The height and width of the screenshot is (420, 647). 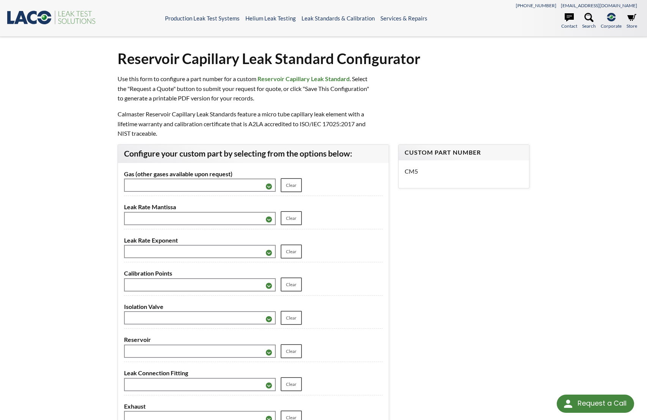 I want to click on label: Leak Rate Exponent, so click(x=253, y=240).